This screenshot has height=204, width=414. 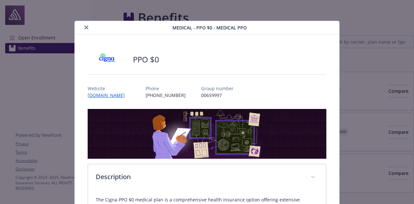 I want to click on h2: PPO $0, so click(x=146, y=59).